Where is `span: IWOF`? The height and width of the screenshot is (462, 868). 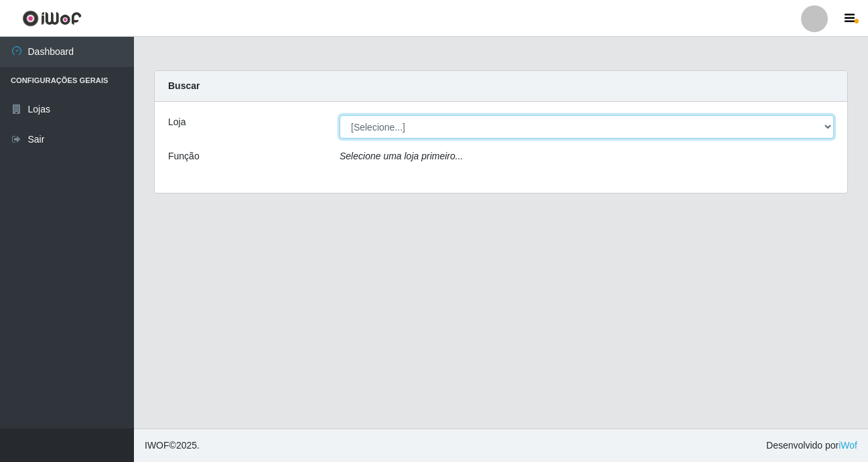 span: IWOF is located at coordinates (157, 445).